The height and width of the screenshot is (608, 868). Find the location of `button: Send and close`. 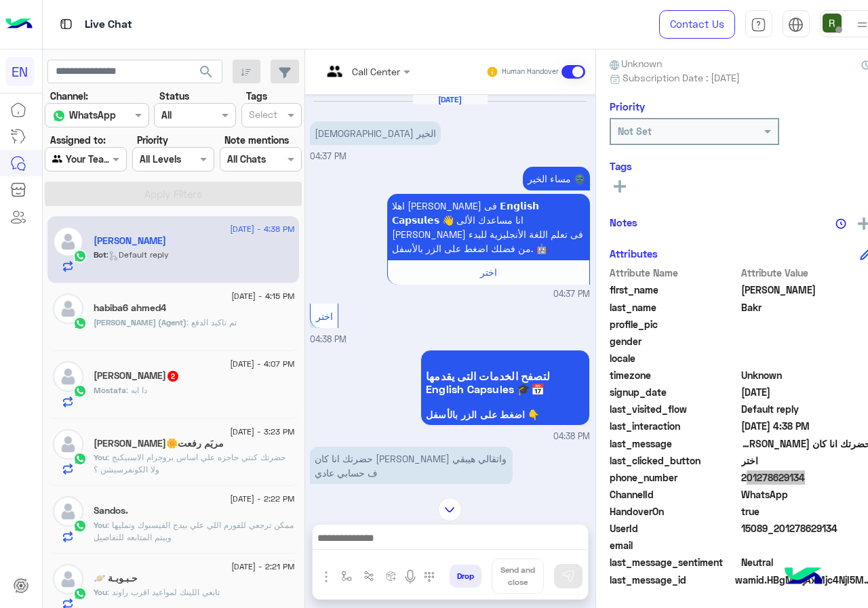

button: Send and close is located at coordinates (517, 576).